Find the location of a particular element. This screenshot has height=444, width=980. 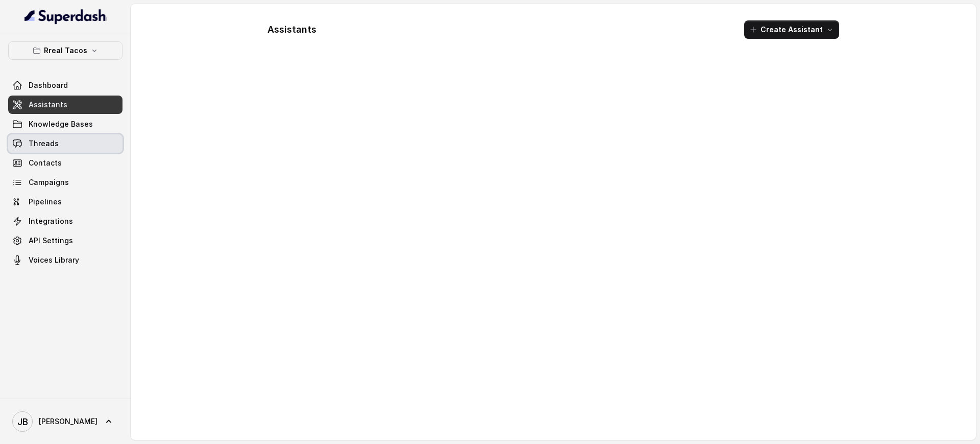

a: Knowledge Bases is located at coordinates (66, 124).